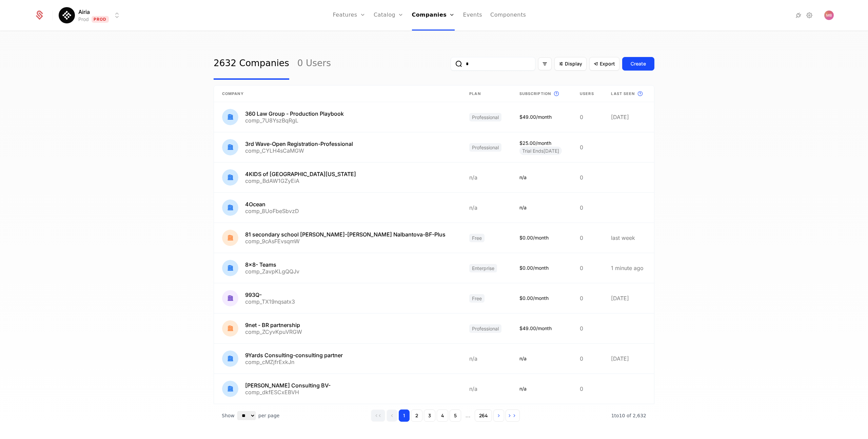  What do you see at coordinates (513, 416) in the screenshot?
I see `button: Go to last page` at bounding box center [513, 416].